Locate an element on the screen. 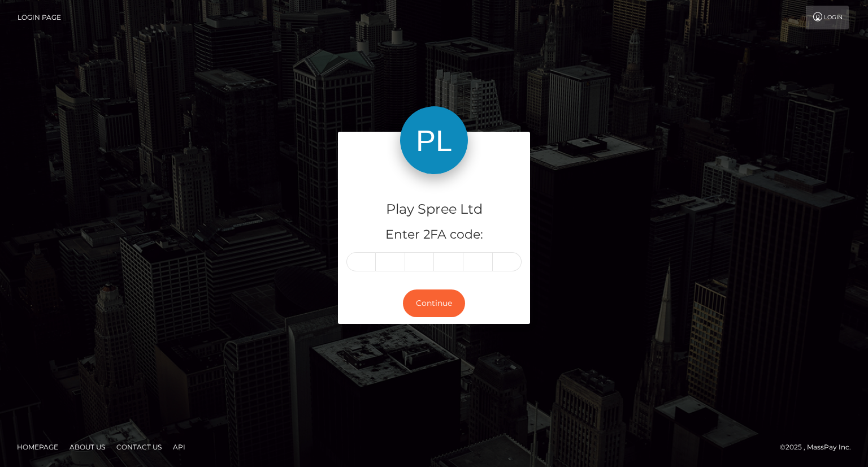 The width and height of the screenshot is (868, 467). button: Continue is located at coordinates (434, 303).